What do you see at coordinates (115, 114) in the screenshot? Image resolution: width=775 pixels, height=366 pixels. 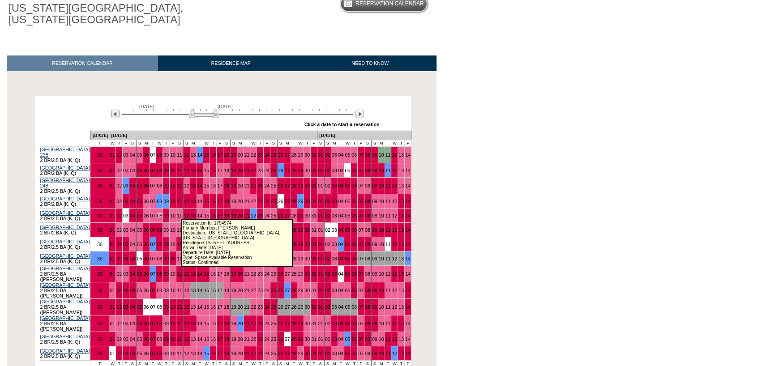 I see `img: Previous` at bounding box center [115, 114].